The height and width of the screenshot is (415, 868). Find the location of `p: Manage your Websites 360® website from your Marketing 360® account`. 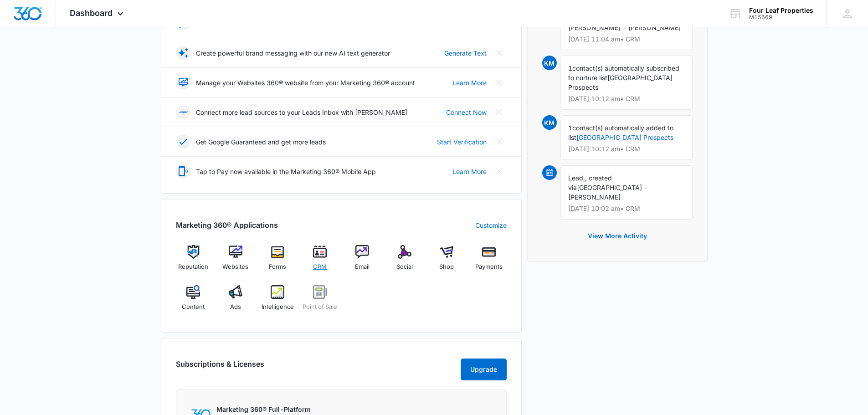

p: Manage your Websites 360® website from your Marketing 360® account is located at coordinates (305, 82).